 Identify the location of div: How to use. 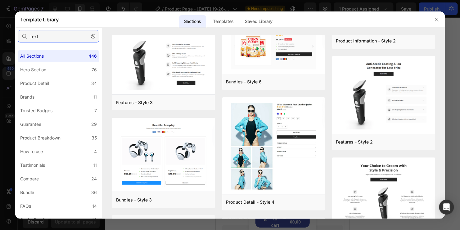
(31, 152).